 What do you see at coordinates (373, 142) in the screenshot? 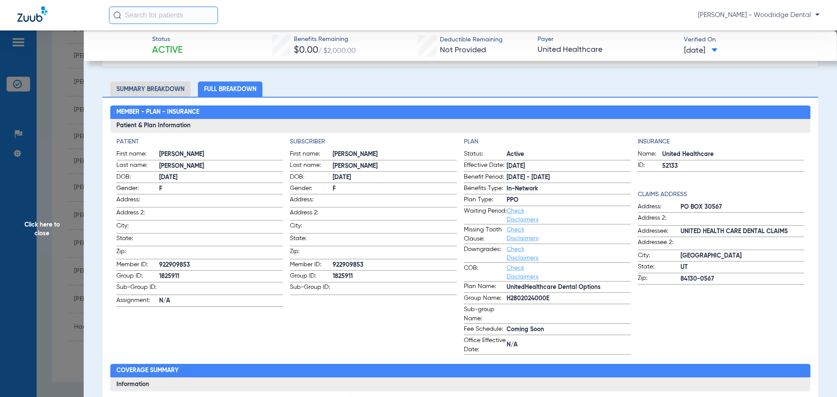
I see `app-breakdown-title: Subscriber` at bounding box center [373, 142].